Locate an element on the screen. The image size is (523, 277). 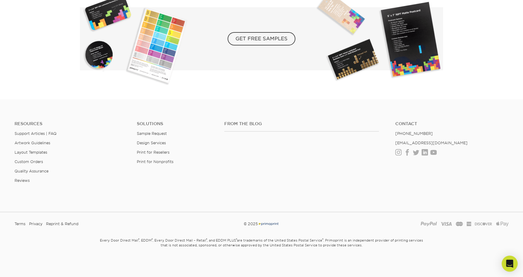
small: Every Door Direct Mail , EDDM , Every Door Direct Mail – Retail , and EDDM PLUS are trademarks of... is located at coordinates (262, 249).